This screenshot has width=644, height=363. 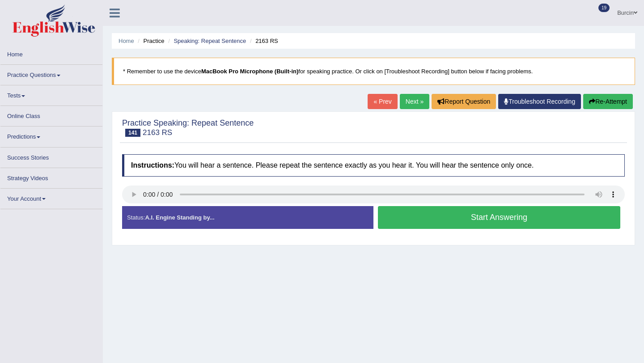 I want to click on strong: A.I. Engine Standing by..., so click(x=179, y=217).